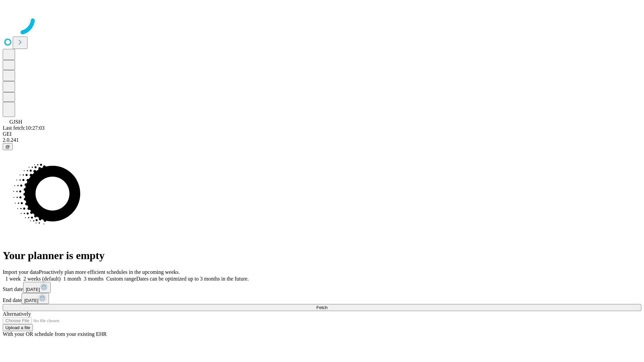 The image size is (644, 362). I want to click on h1: Your planner is empty, so click(322, 256).